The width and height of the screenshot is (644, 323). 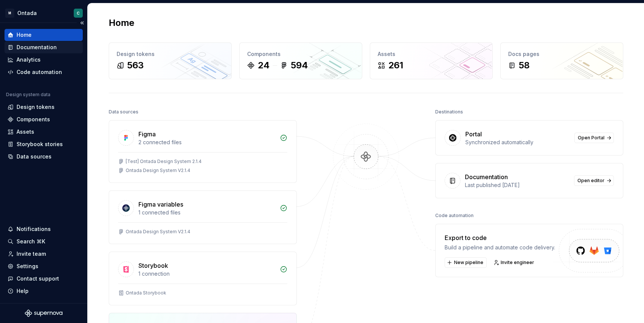 I want to click on a: Docs pages58, so click(x=561, y=61).